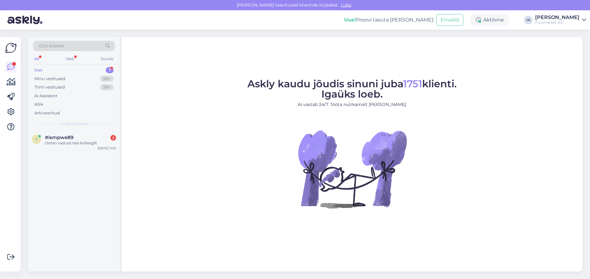 This screenshot has height=279, width=590. Describe the element at coordinates (11, 48) in the screenshot. I see `img: Askly Logo` at that location.